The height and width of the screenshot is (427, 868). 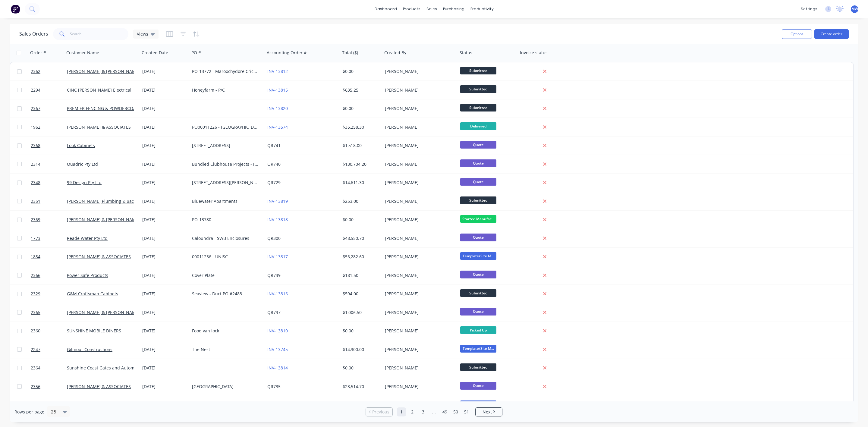 I want to click on div: Accounting Order #, so click(x=286, y=53).